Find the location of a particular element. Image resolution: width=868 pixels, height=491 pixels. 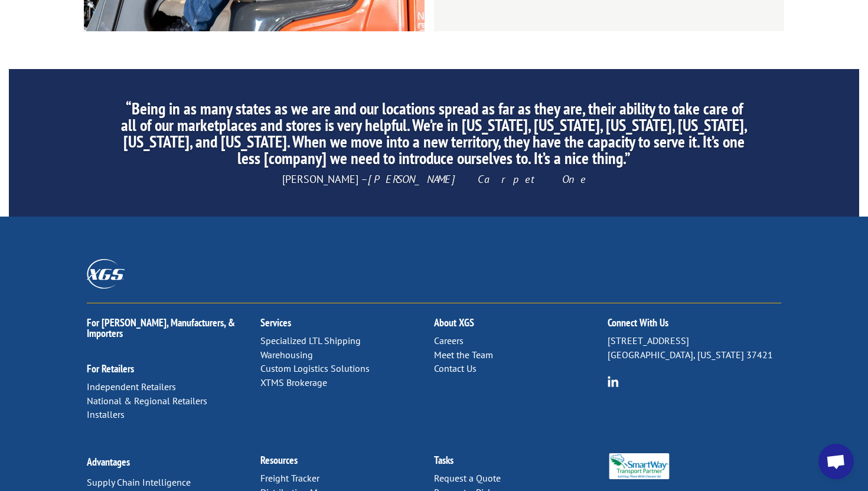

a: Open chat is located at coordinates (836, 461).